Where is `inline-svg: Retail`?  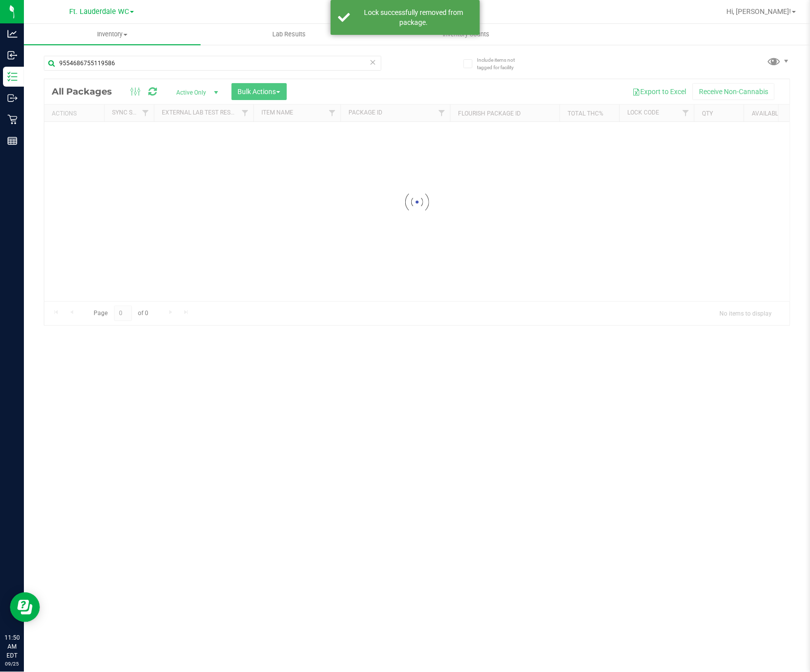
inline-svg: Retail is located at coordinates (13, 120).